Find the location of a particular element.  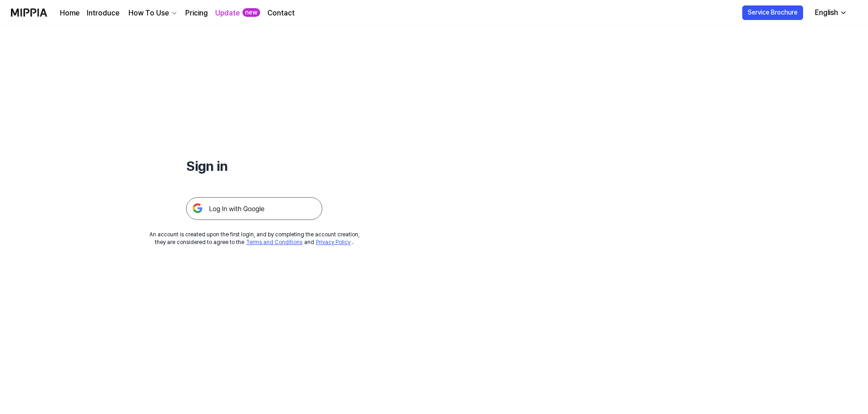

a: Contact is located at coordinates (281, 13).